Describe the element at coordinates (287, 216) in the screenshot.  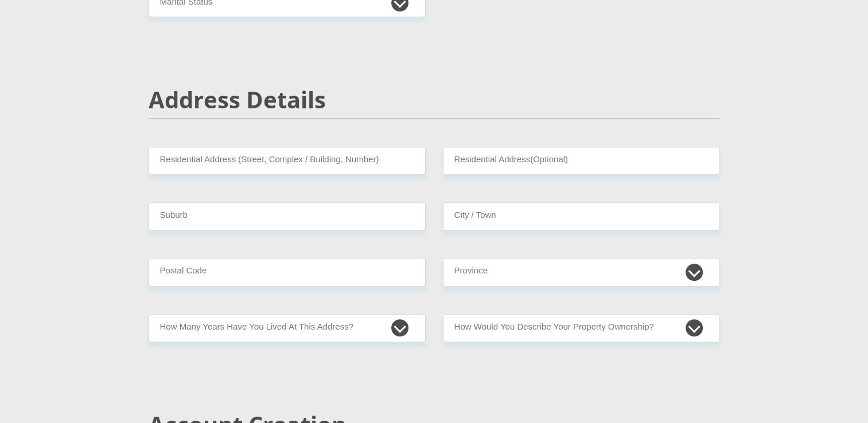
I see `input: Suburb` at that location.